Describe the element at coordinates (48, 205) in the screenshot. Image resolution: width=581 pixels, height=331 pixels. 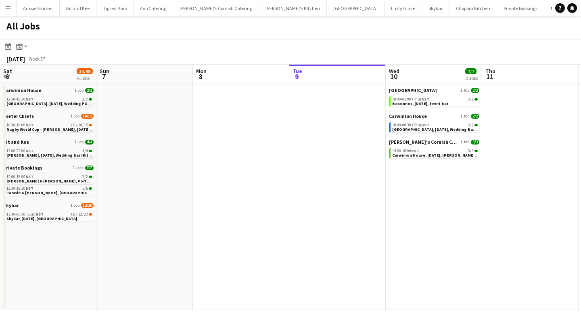
I see `a: Skybar1 Job12/20` at that location.